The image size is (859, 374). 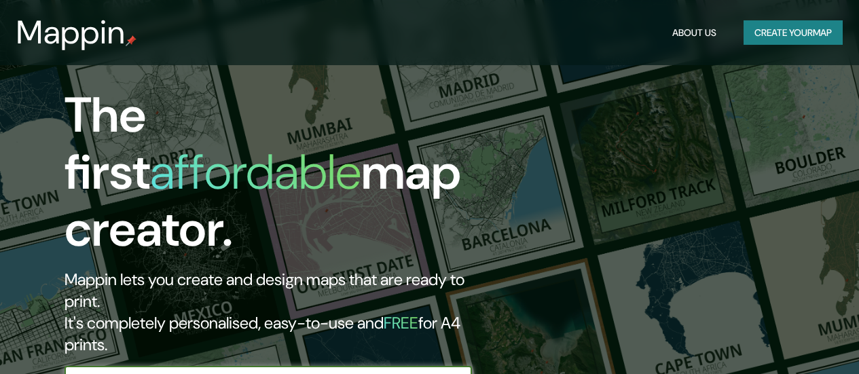 I want to click on img: mappin-pin, so click(x=131, y=41).